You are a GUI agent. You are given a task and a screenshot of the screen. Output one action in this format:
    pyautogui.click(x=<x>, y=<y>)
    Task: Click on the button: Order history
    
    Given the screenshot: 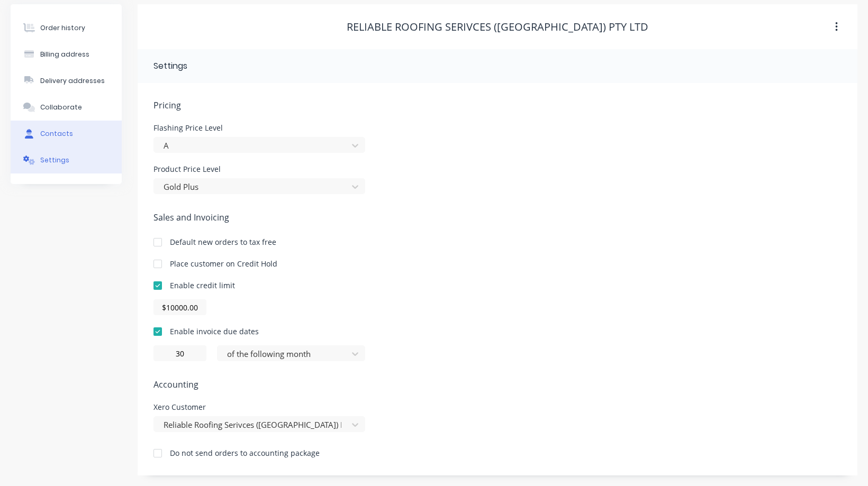 What is the action you would take?
    pyautogui.click(x=66, y=28)
    